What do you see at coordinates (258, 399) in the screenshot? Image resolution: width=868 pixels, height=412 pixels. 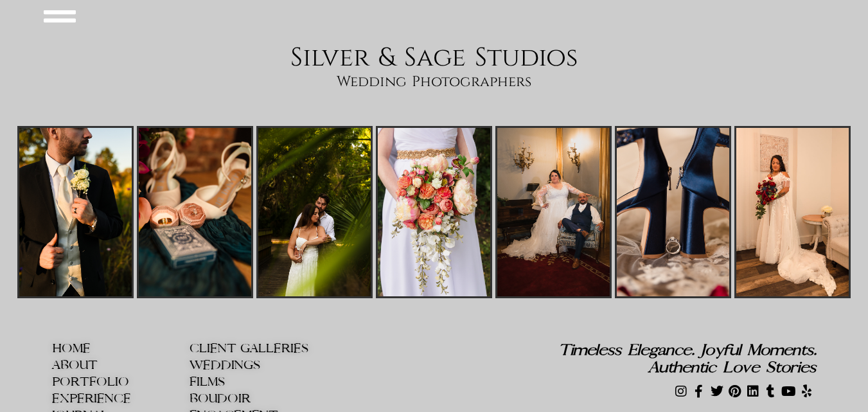 I see `a: BOUDOIR` at bounding box center [258, 399].